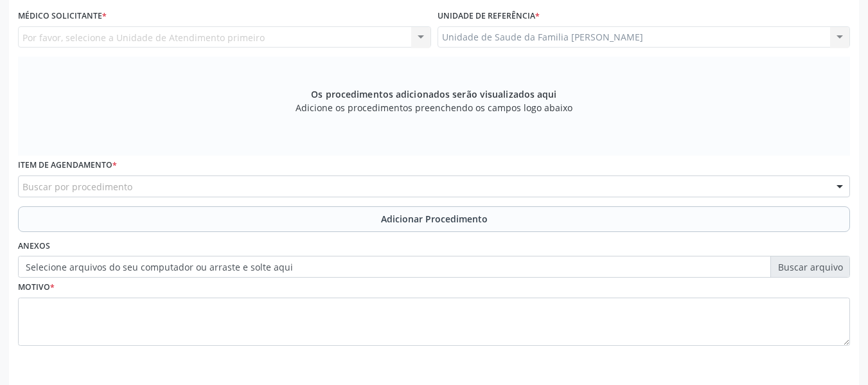 The height and width of the screenshot is (385, 868). What do you see at coordinates (77, 186) in the screenshot?
I see `span: Buscar por procedimento` at bounding box center [77, 186].